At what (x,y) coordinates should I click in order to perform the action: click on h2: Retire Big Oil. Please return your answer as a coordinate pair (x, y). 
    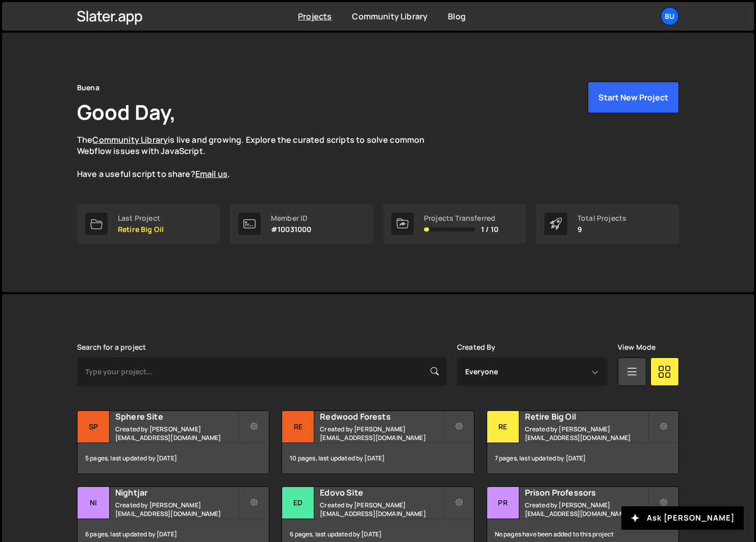
    Looking at the image, I should click on (587, 416).